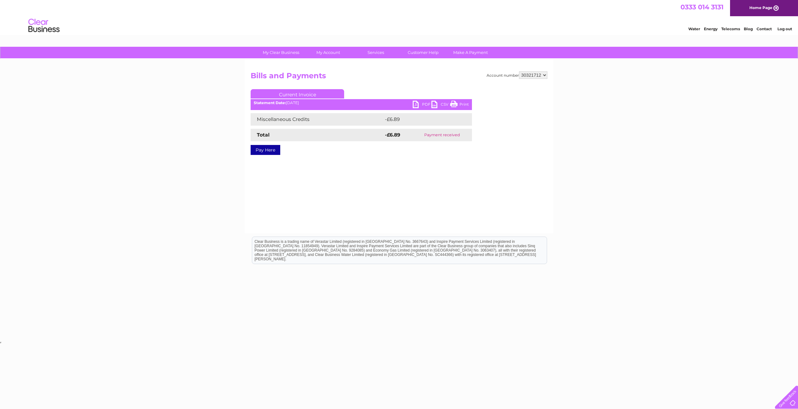 Image resolution: width=798 pixels, height=409 pixels. Describe the element at coordinates (328, 52) in the screenshot. I see `a: My Account` at that location.